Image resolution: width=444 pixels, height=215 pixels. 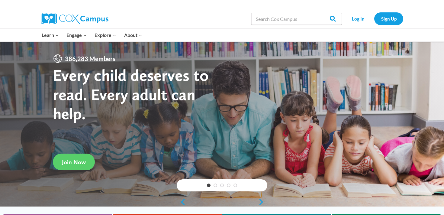 What do you see at coordinates (74, 162) in the screenshot?
I see `span: Join Now` at bounding box center [74, 162].